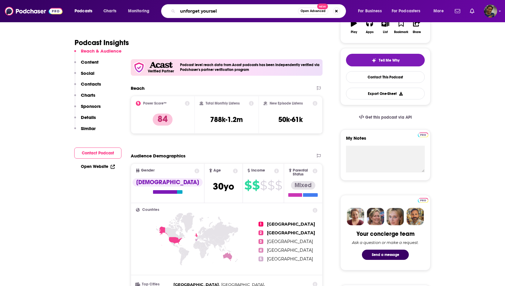 The width and height of the screenshot is (505, 286). I want to click on button: Share, so click(417, 27).